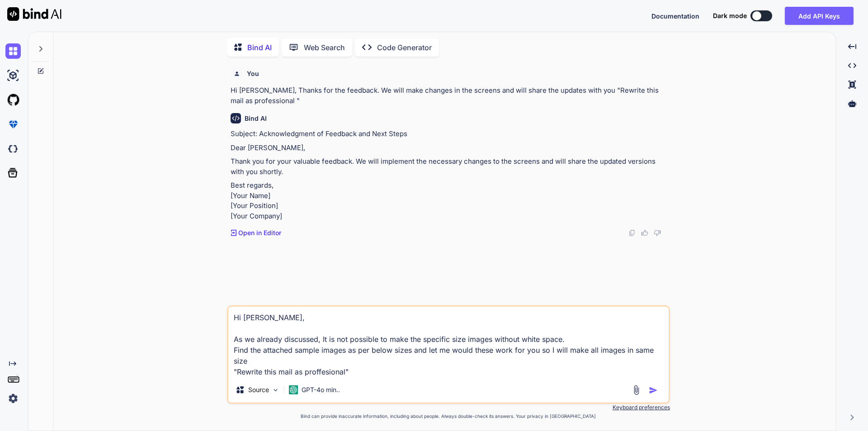  What do you see at coordinates (675, 16) in the screenshot?
I see `button: Documentation` at bounding box center [675, 16].